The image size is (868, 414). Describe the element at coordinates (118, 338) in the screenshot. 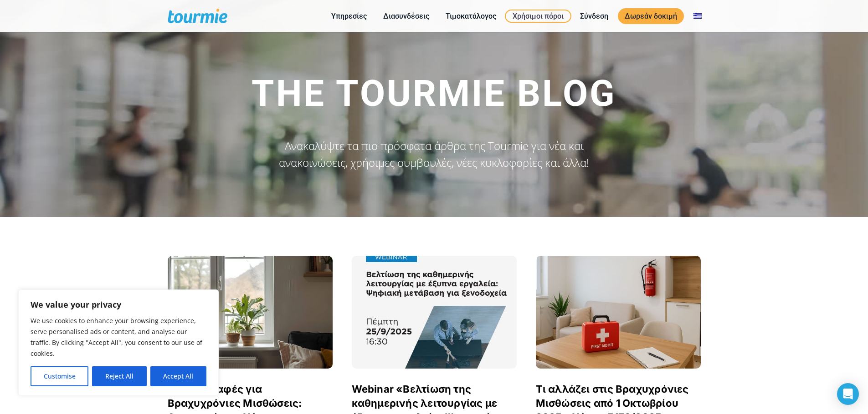

I see `p: We use cookies to enhance your browsing experience, serve personalised ads or content, and analys...` at that location.